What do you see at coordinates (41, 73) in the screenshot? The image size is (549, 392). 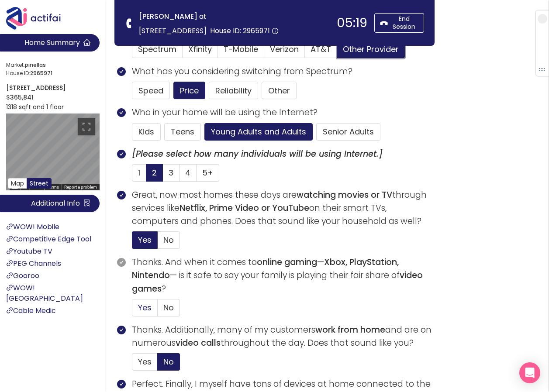 I see `strong: 2965971` at bounding box center [41, 73].